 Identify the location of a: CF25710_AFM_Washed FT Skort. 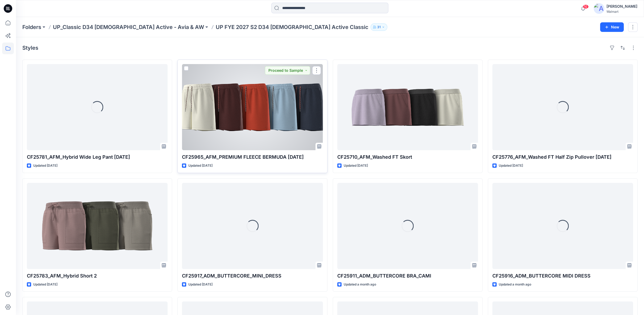
(407, 107).